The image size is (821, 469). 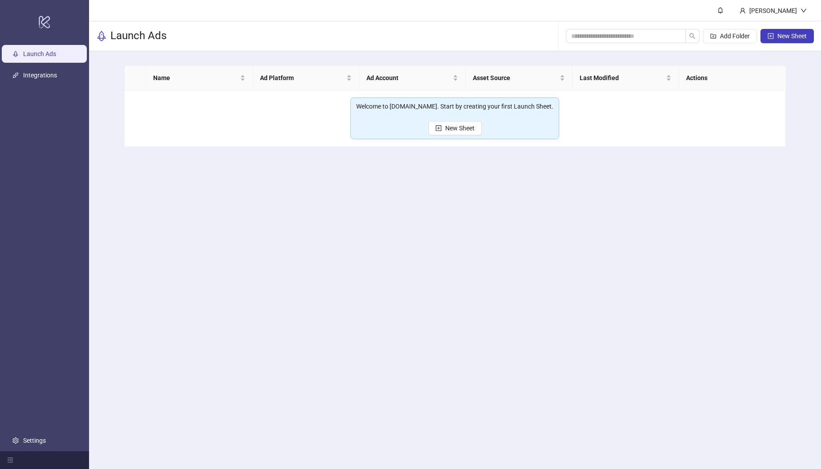 I want to click on a: Launch Ads, so click(x=40, y=54).